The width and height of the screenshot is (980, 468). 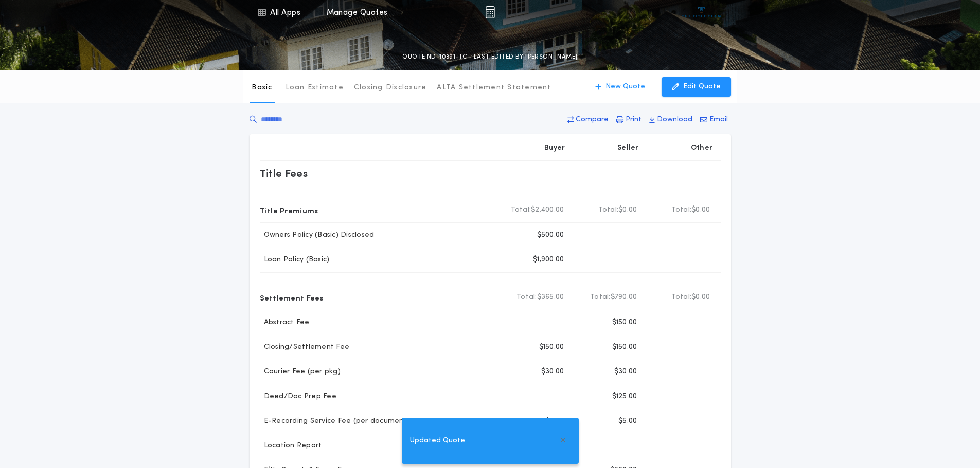 What do you see at coordinates (714, 120) in the screenshot?
I see `button: Email` at bounding box center [714, 120].